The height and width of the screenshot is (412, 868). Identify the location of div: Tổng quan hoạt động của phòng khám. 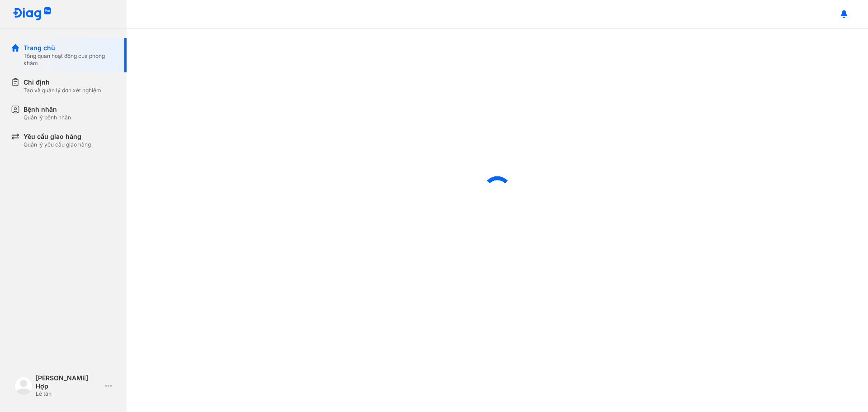
(70, 60).